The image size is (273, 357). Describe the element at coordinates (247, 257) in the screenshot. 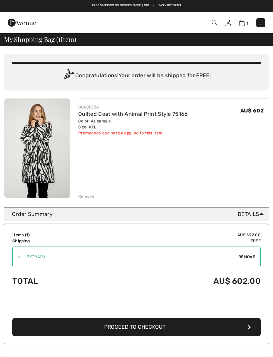

I see `span: Remove` at that location.